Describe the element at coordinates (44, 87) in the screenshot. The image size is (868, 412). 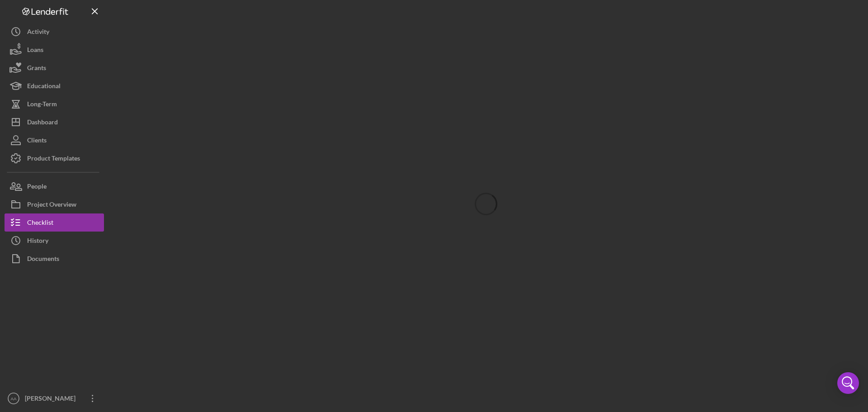
I see `div: Educational` at that location.